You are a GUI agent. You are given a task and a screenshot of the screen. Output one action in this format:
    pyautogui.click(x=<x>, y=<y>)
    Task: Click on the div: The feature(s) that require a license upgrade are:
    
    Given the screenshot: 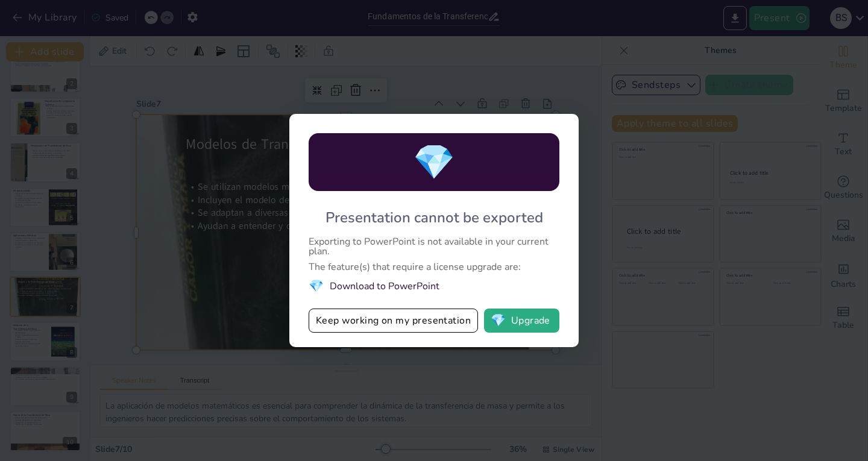 What is the action you would take?
    pyautogui.click(x=434, y=267)
    